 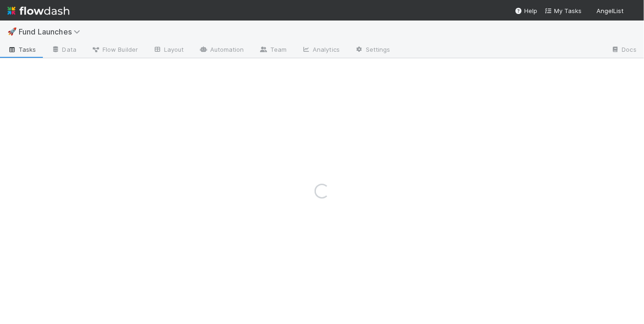 What do you see at coordinates (563, 11) in the screenshot?
I see `span: My Tasks` at bounding box center [563, 11].